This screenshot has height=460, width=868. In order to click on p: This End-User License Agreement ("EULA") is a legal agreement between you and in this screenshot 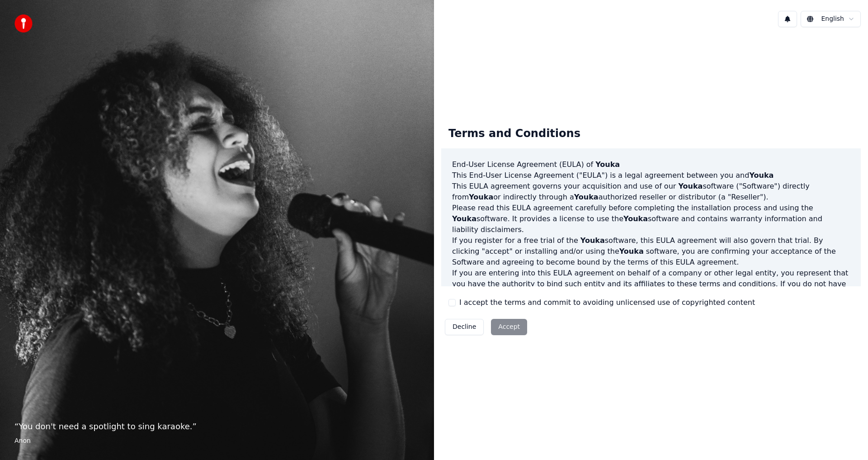, I will do `click(651, 176)`.